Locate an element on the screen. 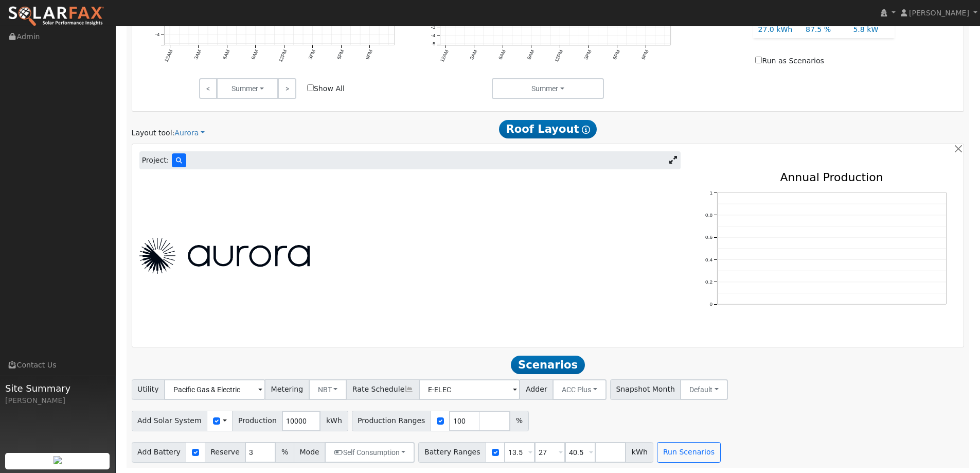 The width and height of the screenshot is (980, 473). text: Annual Production is located at coordinates (831, 177).